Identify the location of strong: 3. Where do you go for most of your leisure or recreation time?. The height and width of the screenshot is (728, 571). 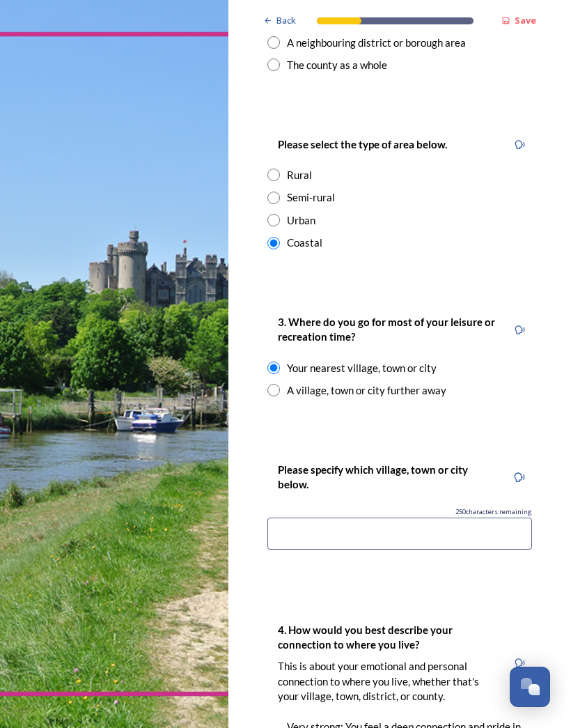
(387, 329).